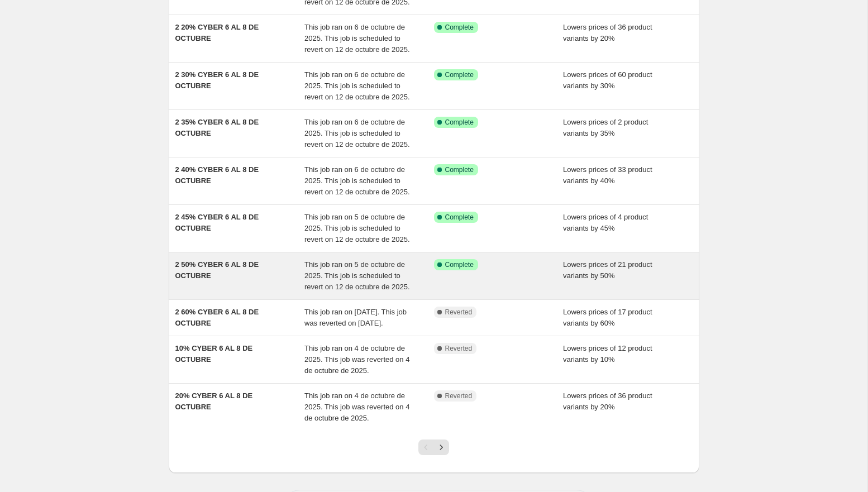 This screenshot has width=868, height=492. Describe the element at coordinates (217, 270) in the screenshot. I see `span: 2 50% CYBER 6 AL 8 DE OCTUBRE` at that location.